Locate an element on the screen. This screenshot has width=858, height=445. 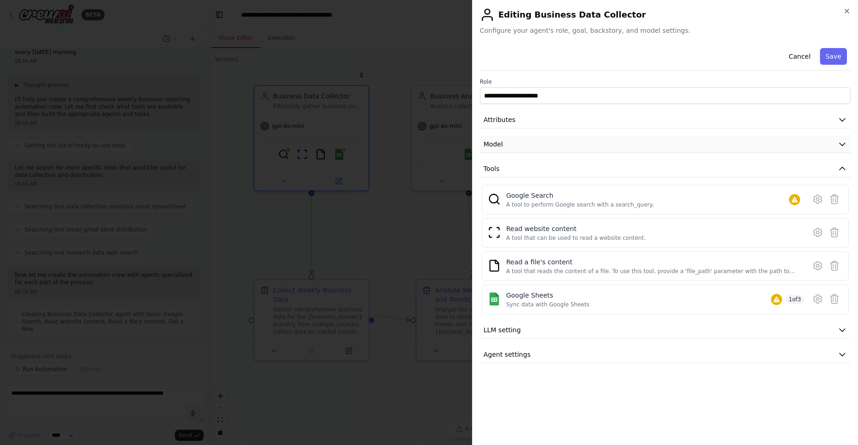
span: Model is located at coordinates (493, 144).